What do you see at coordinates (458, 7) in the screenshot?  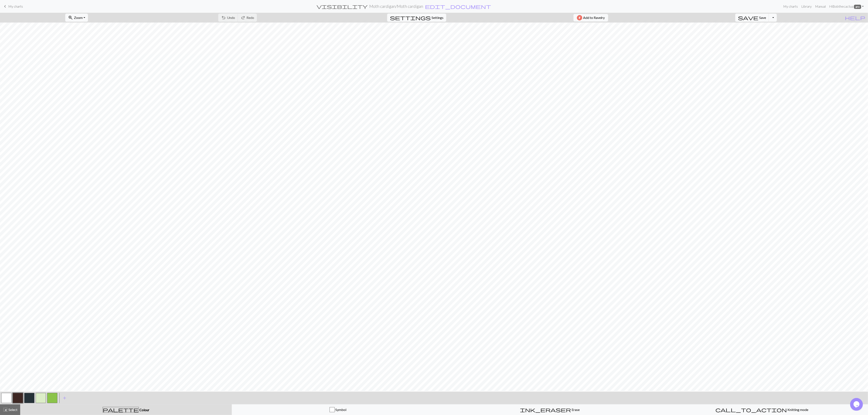 I see `span: edit_document` at bounding box center [458, 7].